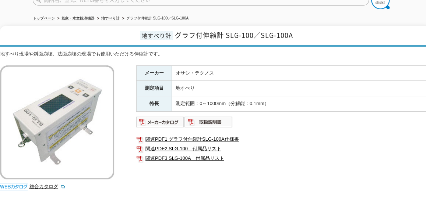 The width and height of the screenshot is (426, 212). Describe the element at coordinates (78, 18) in the screenshot. I see `a: 気象・水文観測機器` at that location.